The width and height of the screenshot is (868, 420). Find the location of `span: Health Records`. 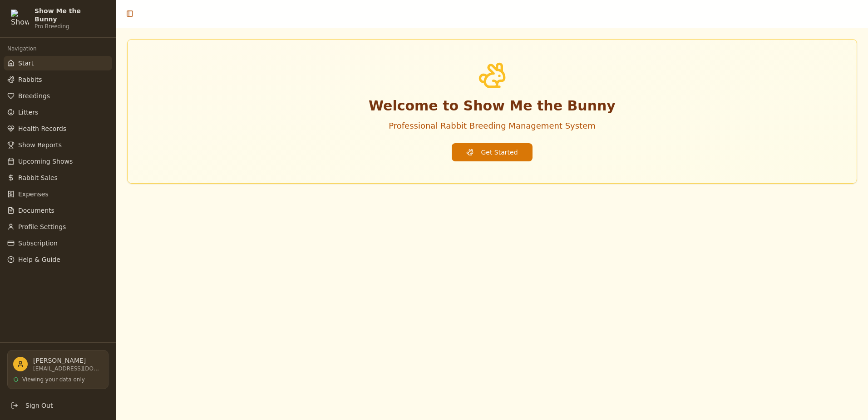

span: Health Records is located at coordinates (43, 129).